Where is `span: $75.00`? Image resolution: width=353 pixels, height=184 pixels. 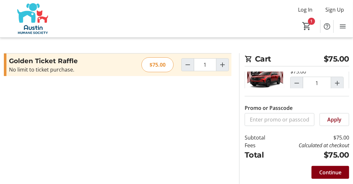 span: $75.00 is located at coordinates (336, 59).